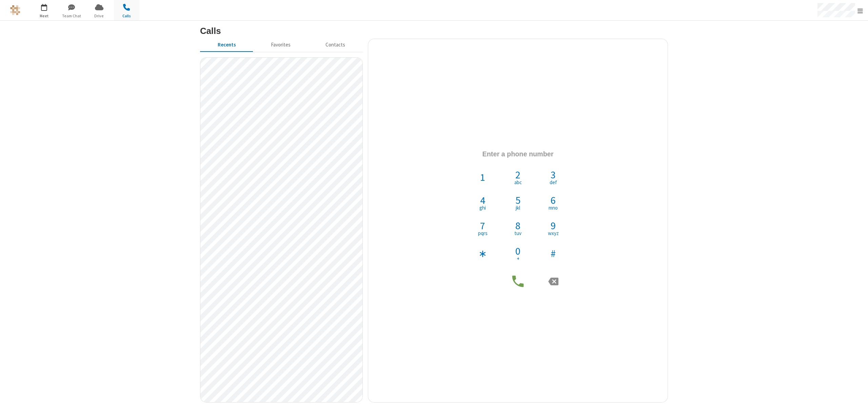 Image resolution: width=868 pixels, height=410 pixels. I want to click on span: 8, so click(517, 225).